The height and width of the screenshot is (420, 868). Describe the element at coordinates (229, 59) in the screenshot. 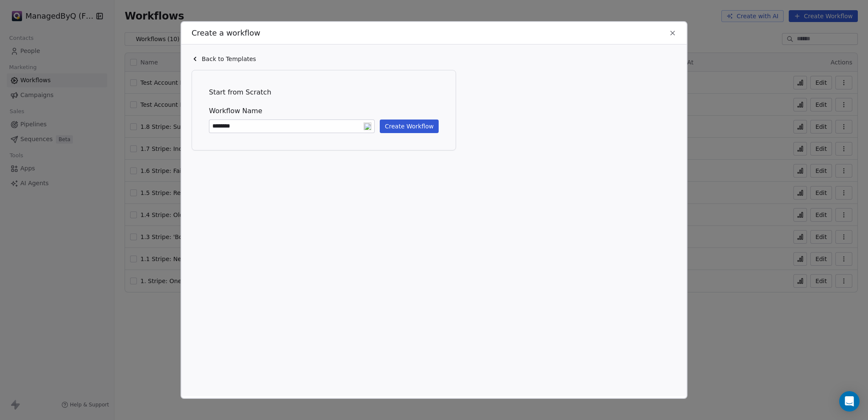

I see `span: Back to Templates` at that location.